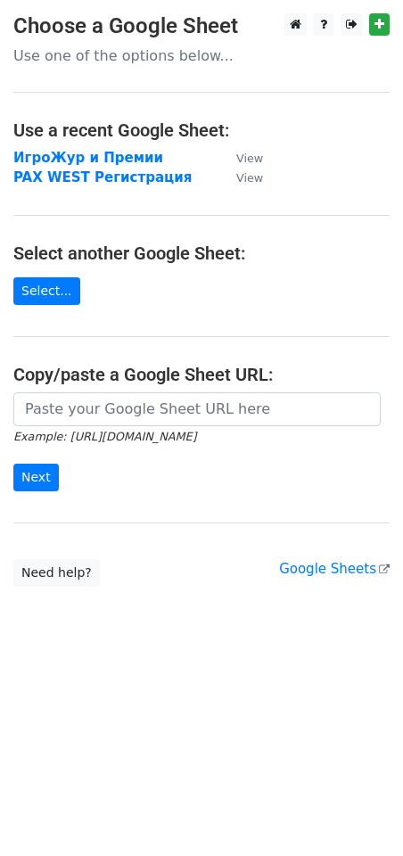  Describe the element at coordinates (334, 569) in the screenshot. I see `a: Google Sheets` at that location.